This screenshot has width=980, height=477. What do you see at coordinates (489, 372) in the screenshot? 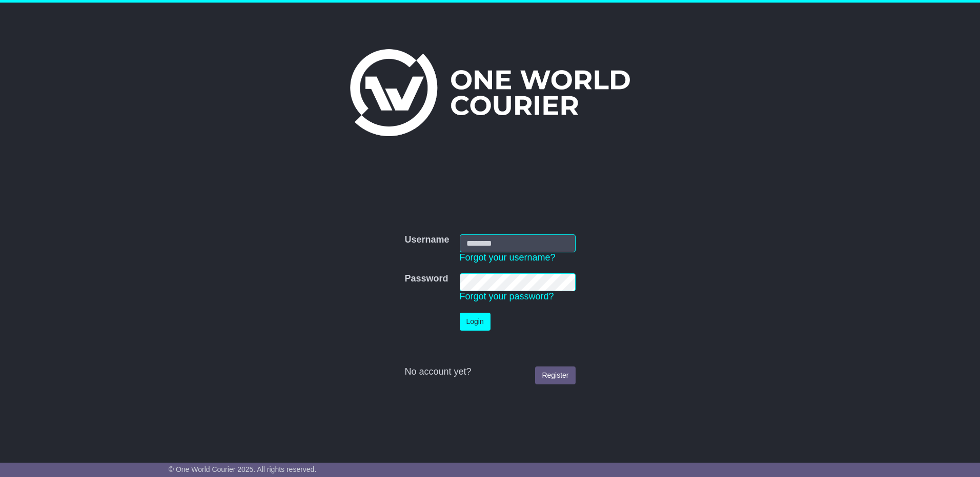
I see `div: No account yet?` at bounding box center [489, 372].